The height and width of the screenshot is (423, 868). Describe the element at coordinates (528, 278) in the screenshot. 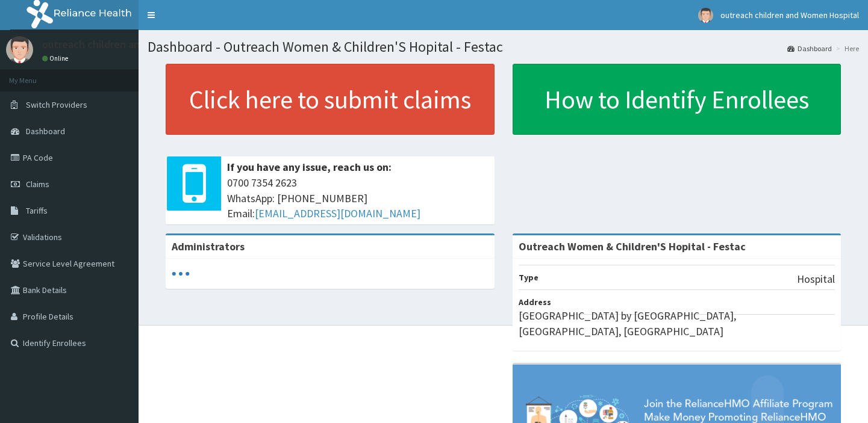

I see `b: Type` at that location.